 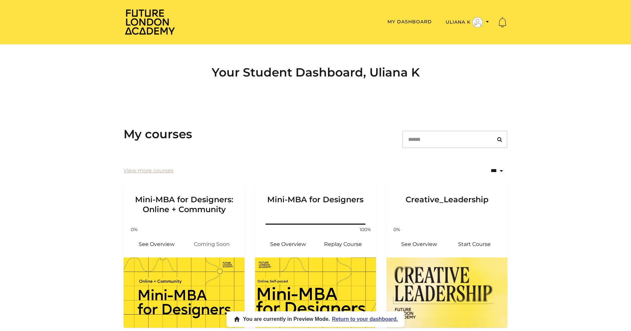 What do you see at coordinates (343, 244) in the screenshot?
I see `a: Mini-MBA for Designers: Resume Course` at bounding box center [343, 244].